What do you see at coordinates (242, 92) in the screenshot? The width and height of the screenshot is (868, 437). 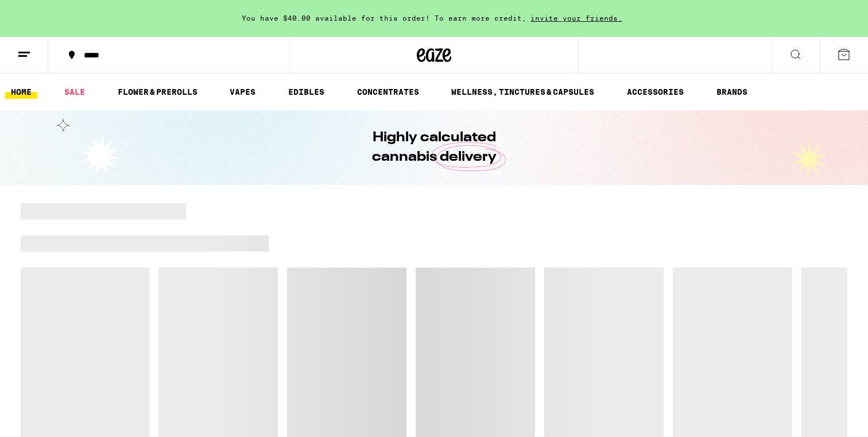 I see `a: VAPES` at bounding box center [242, 92].